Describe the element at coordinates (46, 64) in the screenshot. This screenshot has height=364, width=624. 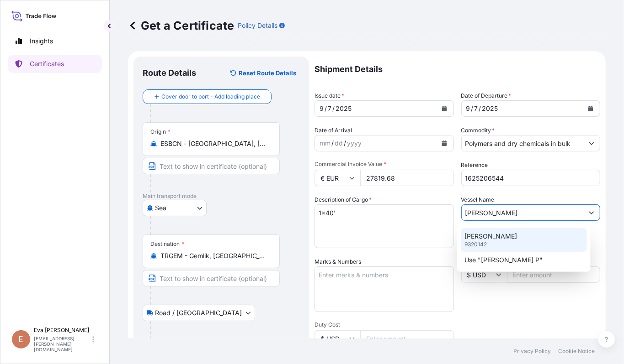
I see `p: Certificates` at that location.